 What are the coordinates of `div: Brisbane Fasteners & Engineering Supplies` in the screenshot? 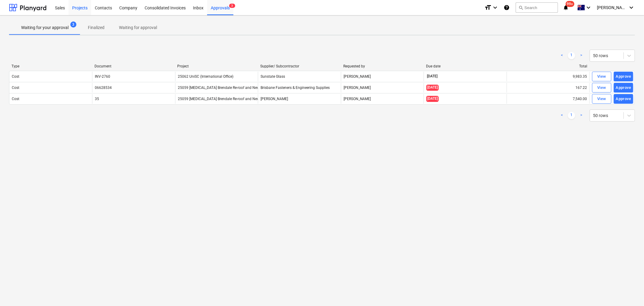 It's located at (299, 88).